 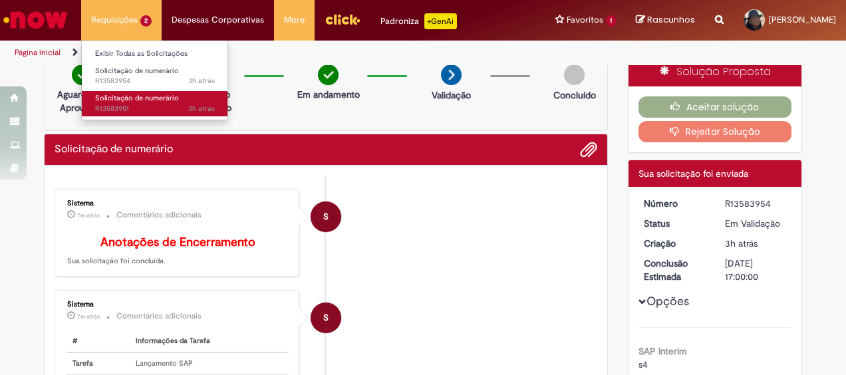 I want to click on div: R13583954, so click(x=755, y=203).